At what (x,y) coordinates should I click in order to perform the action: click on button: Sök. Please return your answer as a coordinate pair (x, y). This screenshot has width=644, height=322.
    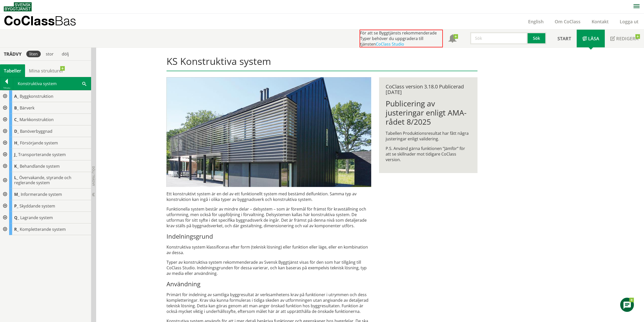
    Looking at the image, I should click on (537, 38).